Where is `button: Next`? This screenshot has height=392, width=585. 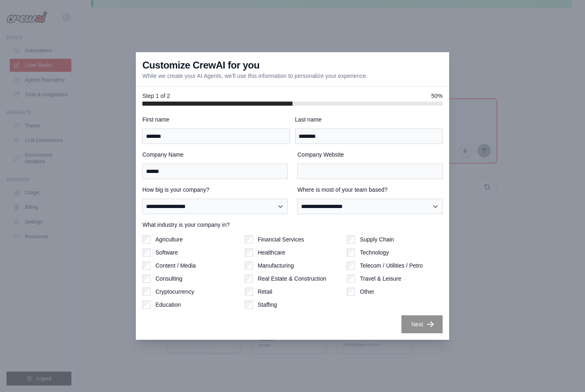 button: Next is located at coordinates (421, 324).